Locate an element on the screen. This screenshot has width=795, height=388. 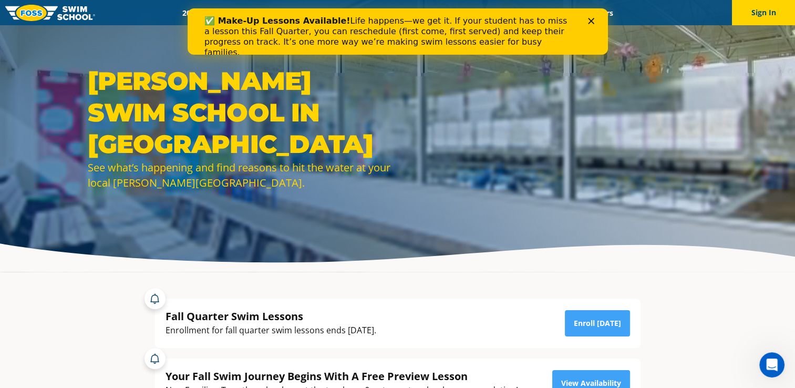
a: Careers is located at coordinates (599, 13).